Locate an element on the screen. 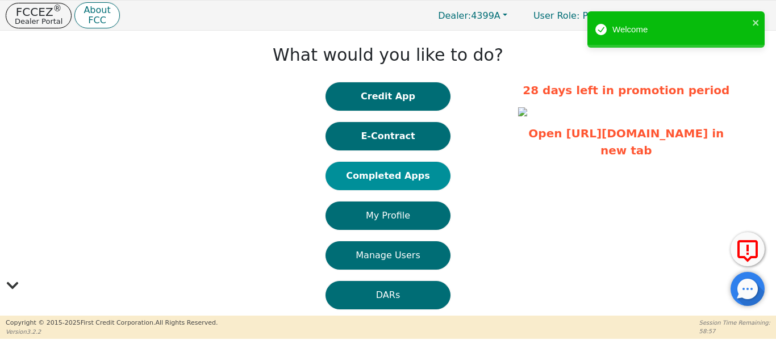  button: Report Error to FCC is located at coordinates (747, 249).